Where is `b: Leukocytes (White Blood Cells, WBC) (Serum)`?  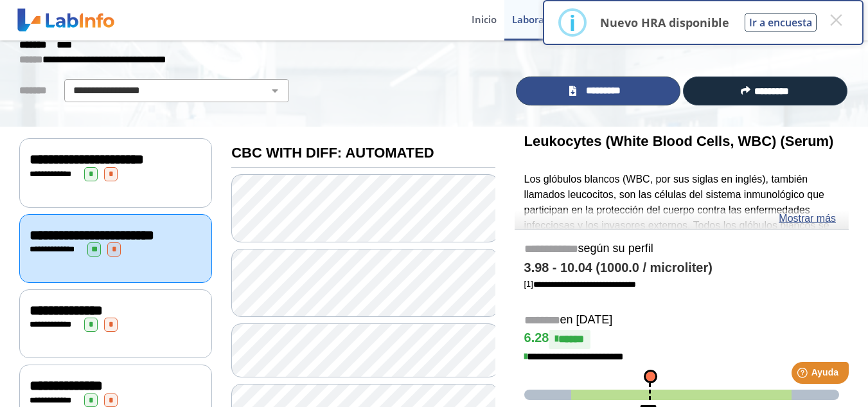
b: Leukocytes (White Blood Cells, WBC) (Serum) is located at coordinates (679, 141).